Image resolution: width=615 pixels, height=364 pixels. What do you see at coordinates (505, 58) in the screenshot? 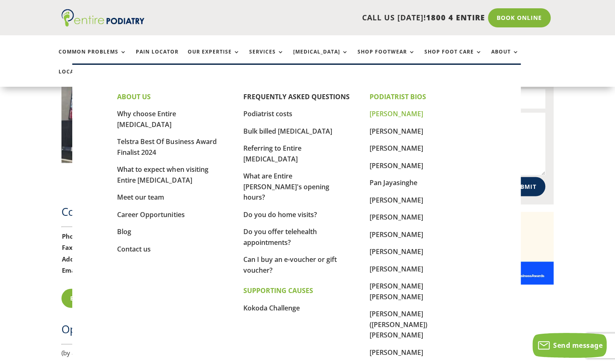
I see `a: About` at bounding box center [505, 58].